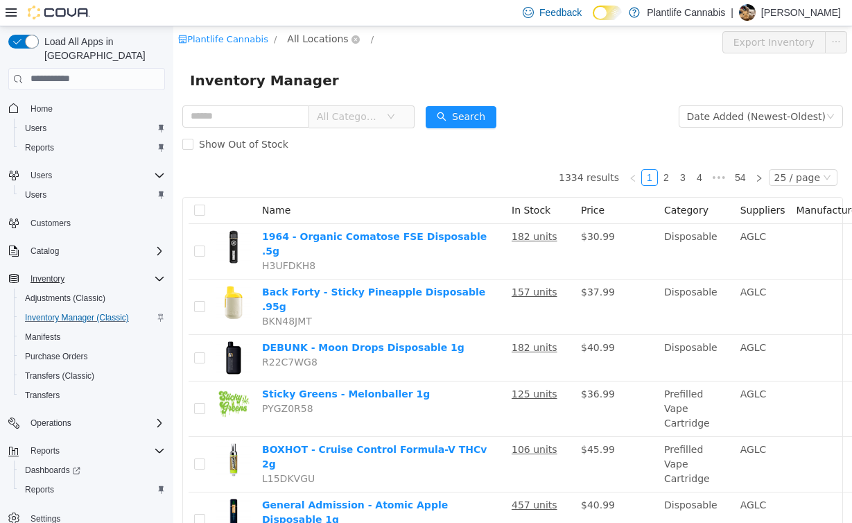 Image resolution: width=852 pixels, height=523 pixels. Describe the element at coordinates (9, 12) in the screenshot. I see `i: icon: shop` at that location.